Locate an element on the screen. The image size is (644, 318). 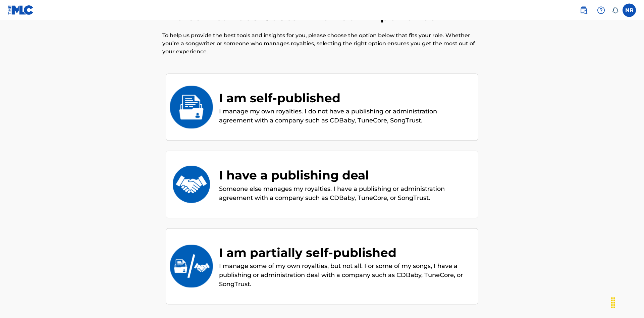
p: Someone else manages my royalties. I have a publishing or administration agreement with a company... is located at coordinates (346, 194).